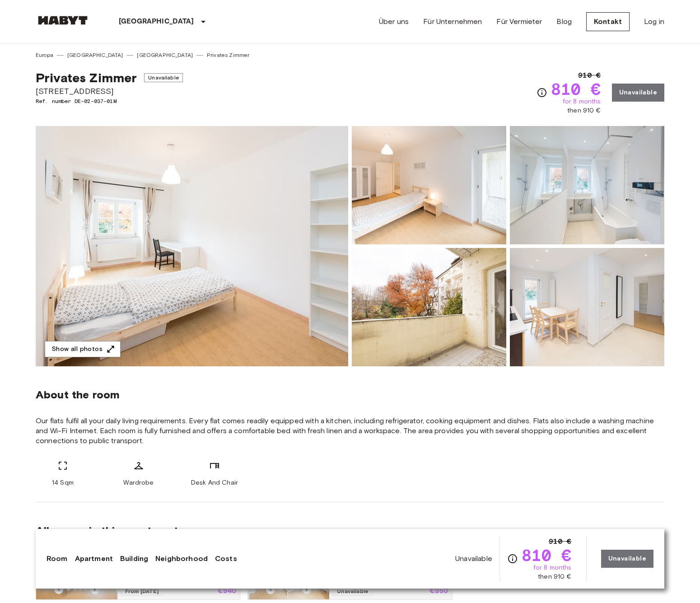 This screenshot has height=603, width=700. What do you see at coordinates (109, 101) in the screenshot?
I see `span: Ref. number DE-02-037-01M` at bounding box center [109, 101].